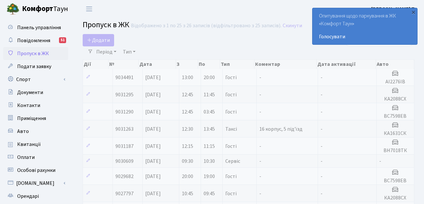  What do you see at coordinates (285, 64) in the screenshot?
I see `th: Коментар` at bounding box center [285, 64].